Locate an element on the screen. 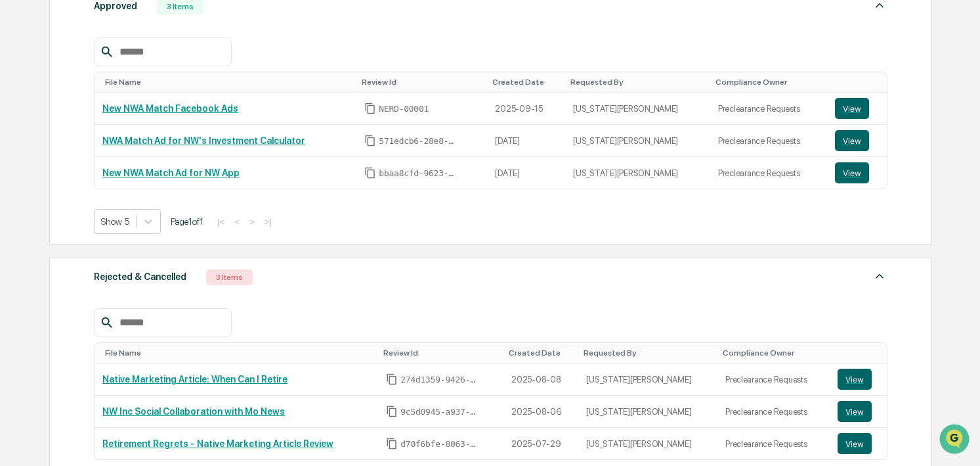 The height and width of the screenshot is (466, 980). a: 🗄️Attestations is located at coordinates (129, 172).